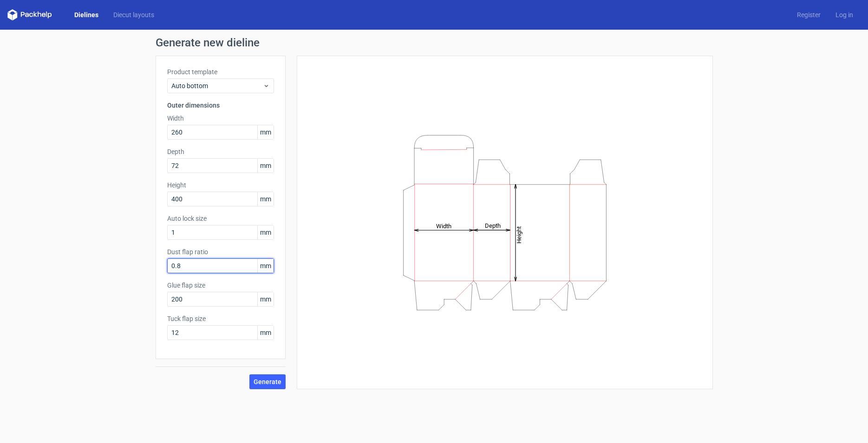 The image size is (868, 443). What do you see at coordinates (221, 185) in the screenshot?
I see `label: Height` at bounding box center [221, 185].